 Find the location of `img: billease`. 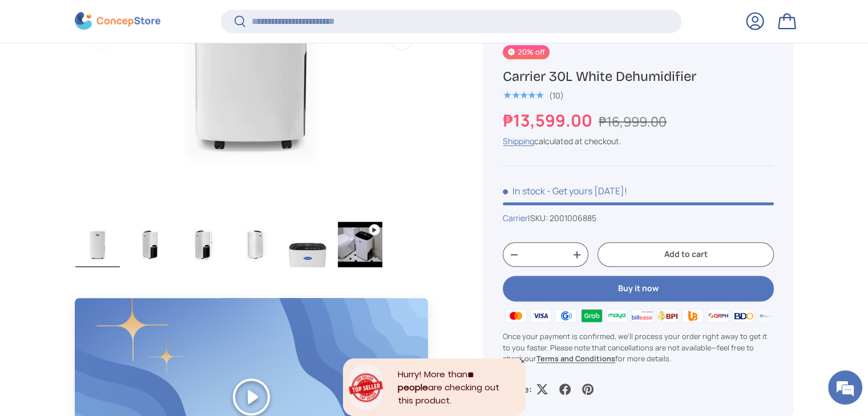

img: billease is located at coordinates (642, 316).